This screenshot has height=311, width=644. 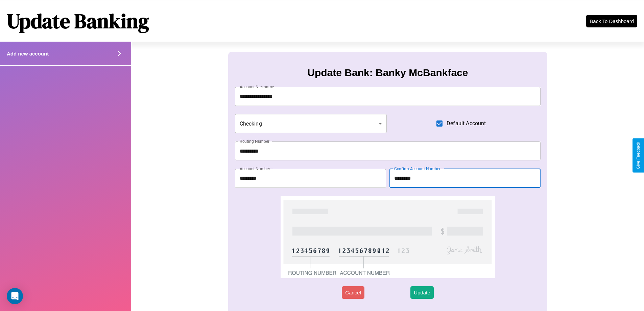 What do you see at coordinates (387, 73) in the screenshot?
I see `h3: Update Bank: Banky McBankface` at bounding box center [387, 73].